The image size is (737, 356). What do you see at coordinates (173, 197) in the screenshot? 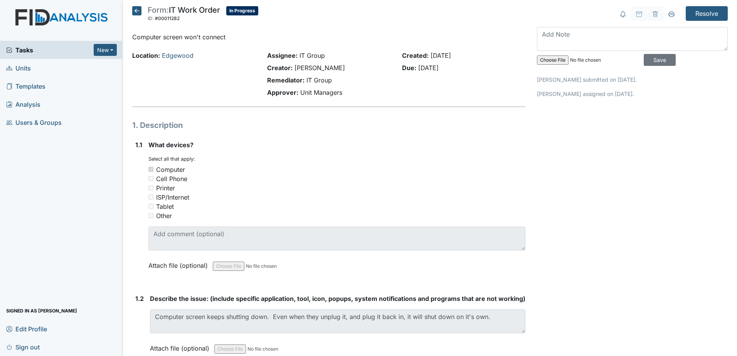
I see `div: ISP/Internet` at bounding box center [173, 197].